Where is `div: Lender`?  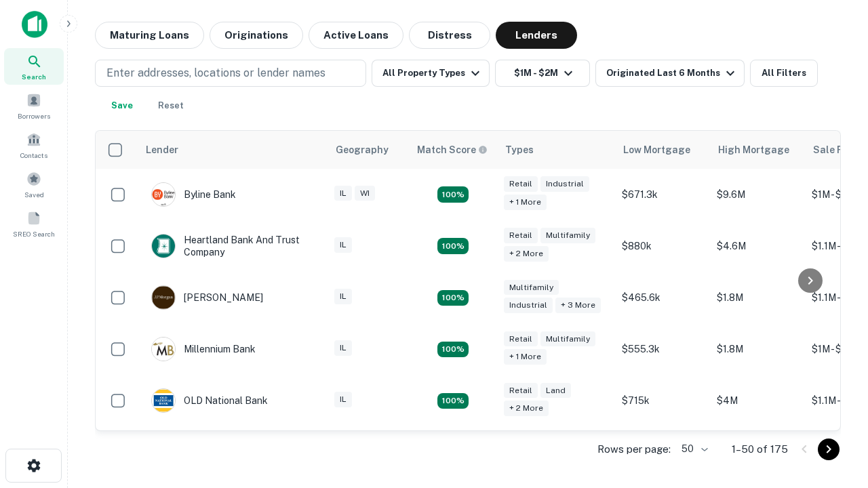 div: Lender is located at coordinates (162, 150).